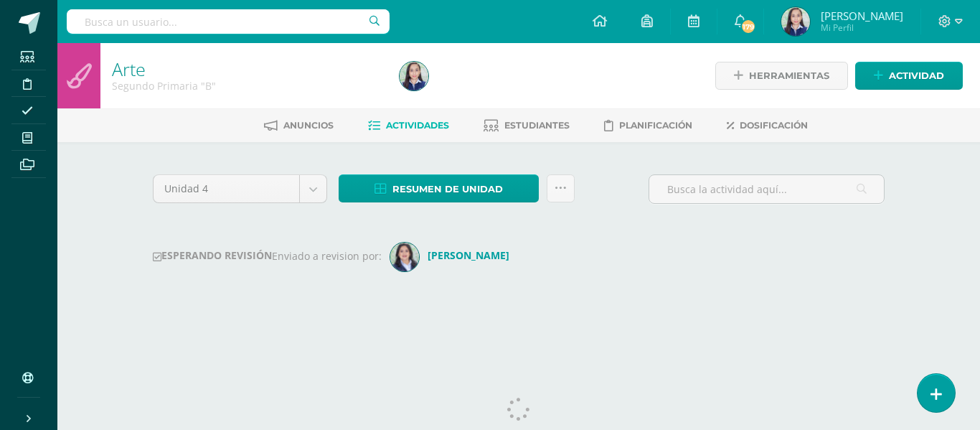 The width and height of the screenshot is (980, 430). What do you see at coordinates (448, 189) in the screenshot?
I see `span: Resumen de unidad` at bounding box center [448, 189].